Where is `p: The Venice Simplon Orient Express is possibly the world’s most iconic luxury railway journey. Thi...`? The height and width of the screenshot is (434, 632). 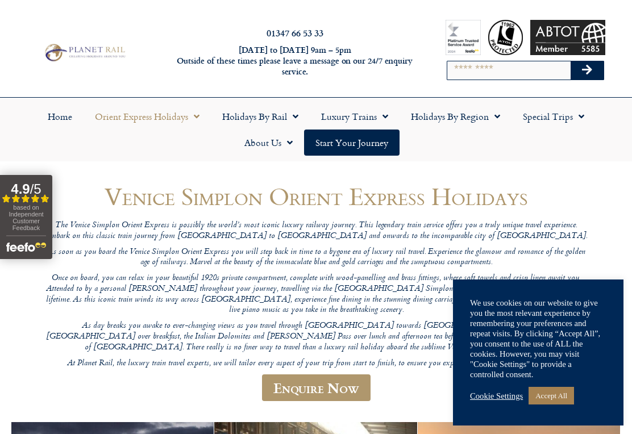
p: The Venice Simplon Orient Express is possibly the world’s most iconic luxury railway journey. Thi... is located at coordinates (316, 231).